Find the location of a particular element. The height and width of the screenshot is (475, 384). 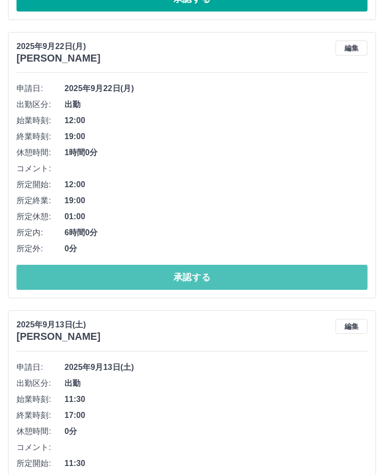

span: 2025年9月22日(月) is located at coordinates (216, 89).